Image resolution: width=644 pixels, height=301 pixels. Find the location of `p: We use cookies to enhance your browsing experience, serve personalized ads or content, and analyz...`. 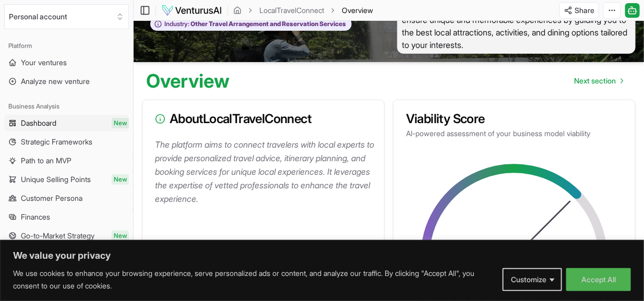

p: We use cookies to enhance your browsing experience, serve personalized ads or content, and analyz... is located at coordinates (254, 280).